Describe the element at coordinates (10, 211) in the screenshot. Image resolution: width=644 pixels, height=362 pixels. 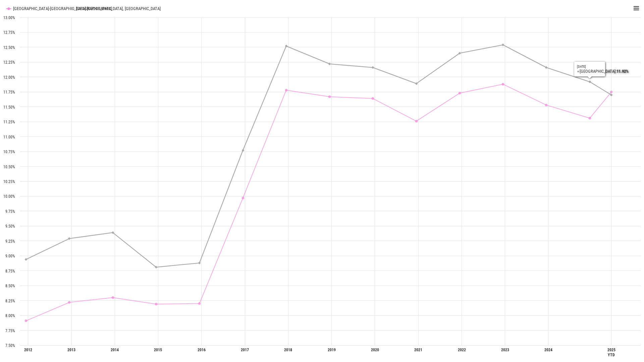
I see `text: 9.75%` at that location.